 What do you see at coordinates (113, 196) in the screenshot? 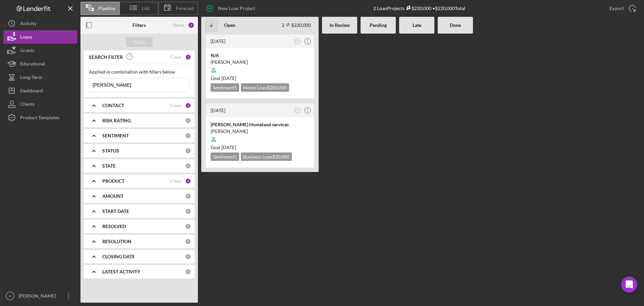
I see `b: AMOUNT` at bounding box center [113, 196].